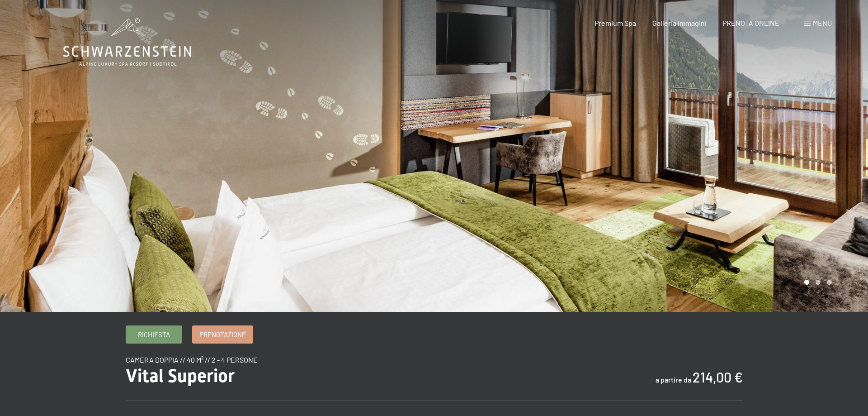  Describe the element at coordinates (673, 379) in the screenshot. I see `span: a partire da` at that location.